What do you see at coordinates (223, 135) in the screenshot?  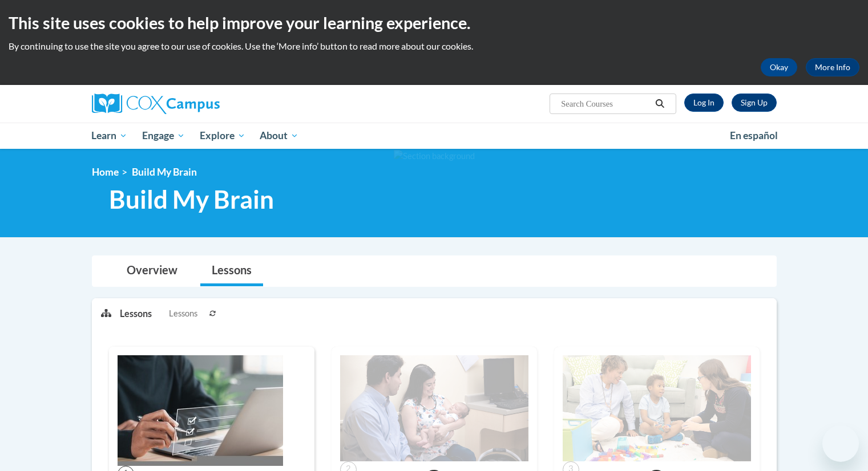 I see `a: Explore` at bounding box center [223, 135].